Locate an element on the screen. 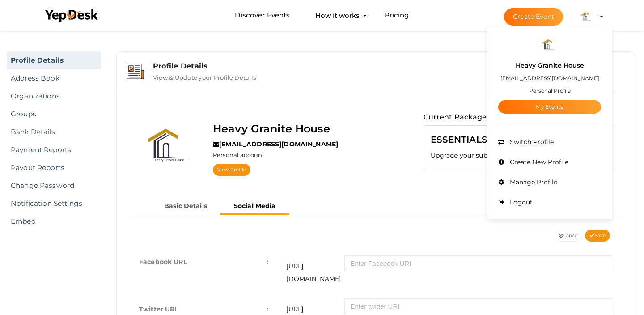 The image size is (644, 315). a: Discover Events is located at coordinates (262, 15).